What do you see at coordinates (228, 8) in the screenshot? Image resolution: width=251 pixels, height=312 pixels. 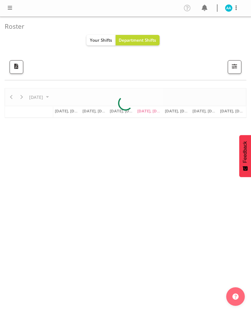 I see `img: amanda-ackroyd10293.jpg` at bounding box center [228, 8].